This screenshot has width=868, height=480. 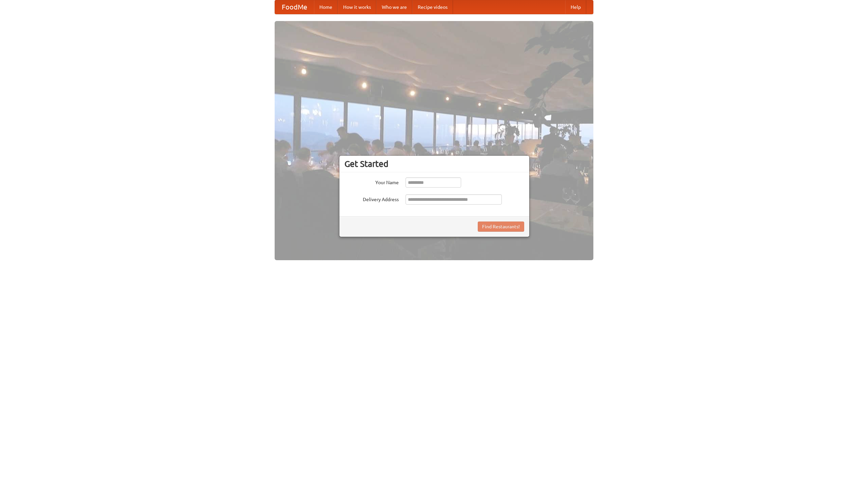 What do you see at coordinates (501, 226) in the screenshot?
I see `button: Find Restaurants!` at bounding box center [501, 226].